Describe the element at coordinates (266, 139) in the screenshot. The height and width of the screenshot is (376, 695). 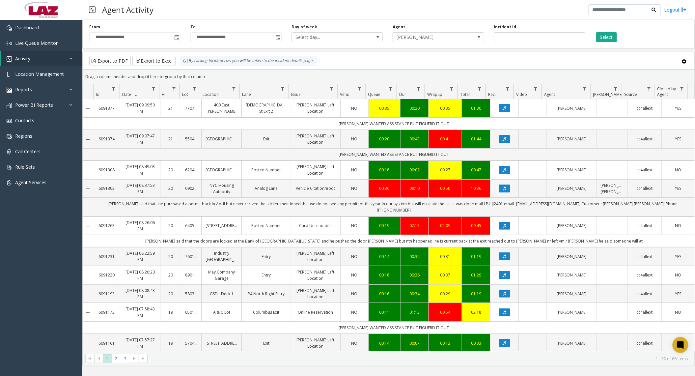
I see `a: Exit` at that location.